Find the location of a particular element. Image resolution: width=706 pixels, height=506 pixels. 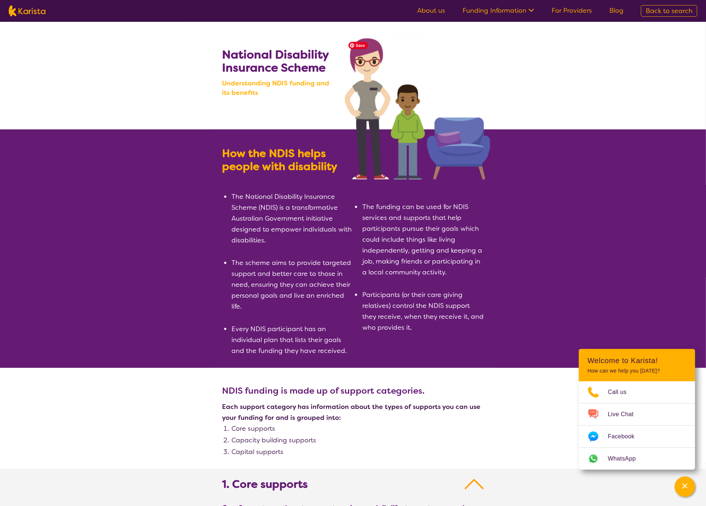

li: Core supports is located at coordinates (358, 428).